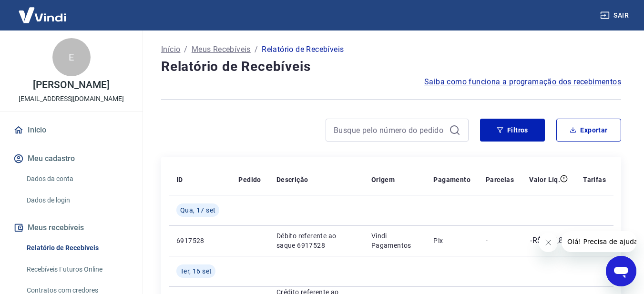  Describe the element at coordinates (222, 50) in the screenshot. I see `p: Meus Recebíveis` at that location.